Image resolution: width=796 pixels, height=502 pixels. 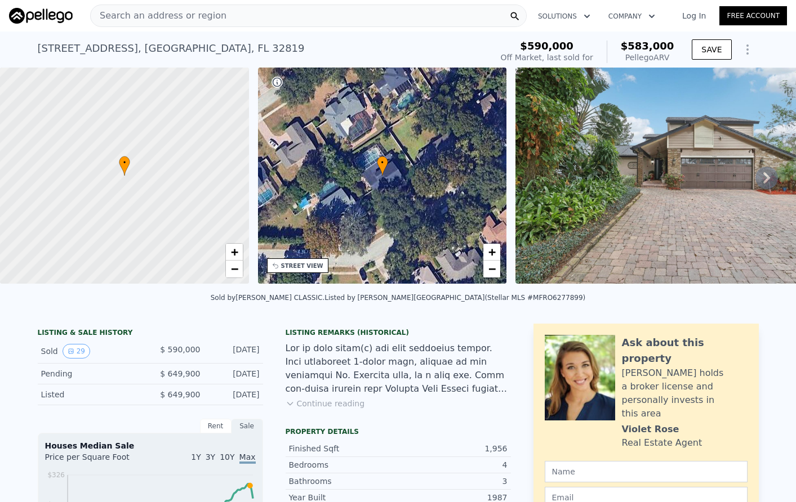 What do you see at coordinates (150, 334) in the screenshot?
I see `div: LISTING & SALE HISTORY` at bounding box center [150, 334].